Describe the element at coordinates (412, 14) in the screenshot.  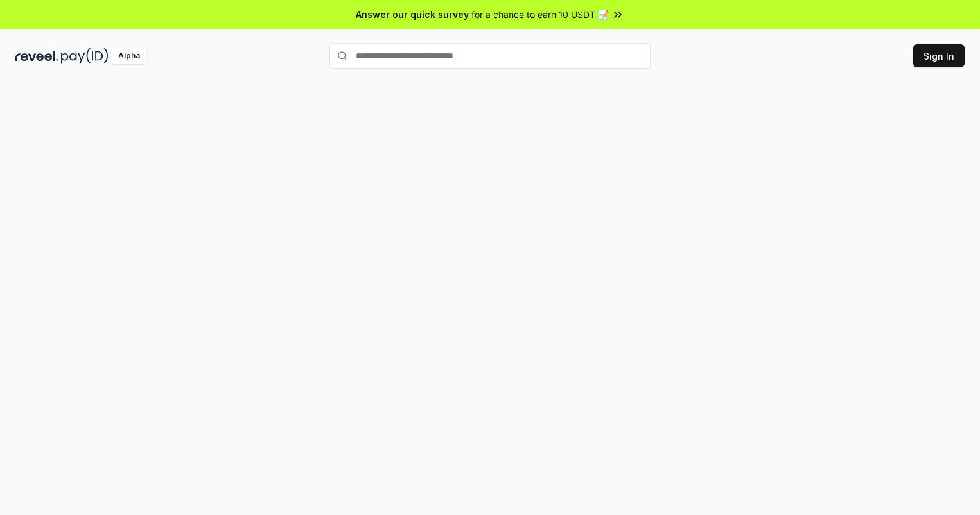
I see `span: Answer our quick survey` at that location.